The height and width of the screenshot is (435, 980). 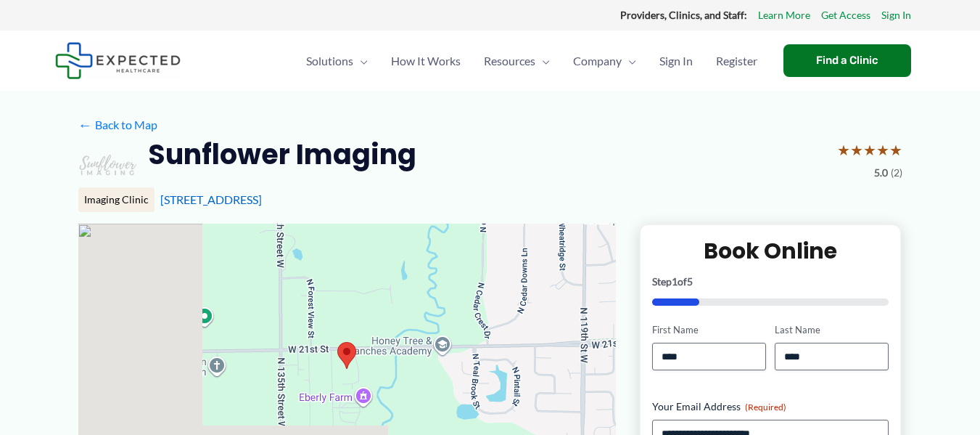 What do you see at coordinates (425, 61) in the screenshot?
I see `span: How It Works` at bounding box center [425, 61].